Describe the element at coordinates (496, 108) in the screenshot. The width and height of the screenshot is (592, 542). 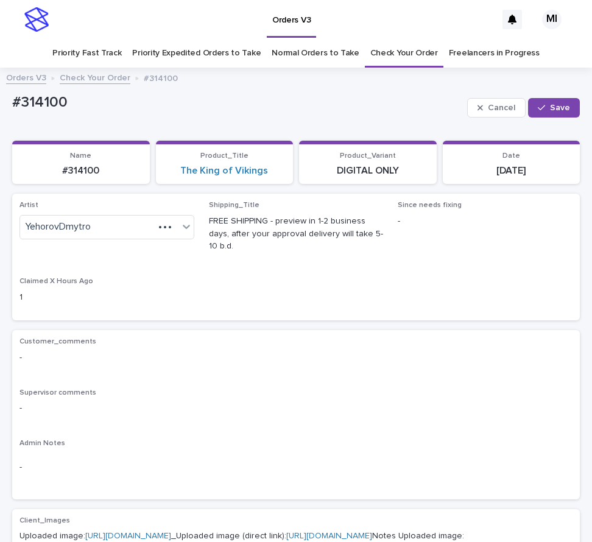
I see `button: Cancel` at that location.